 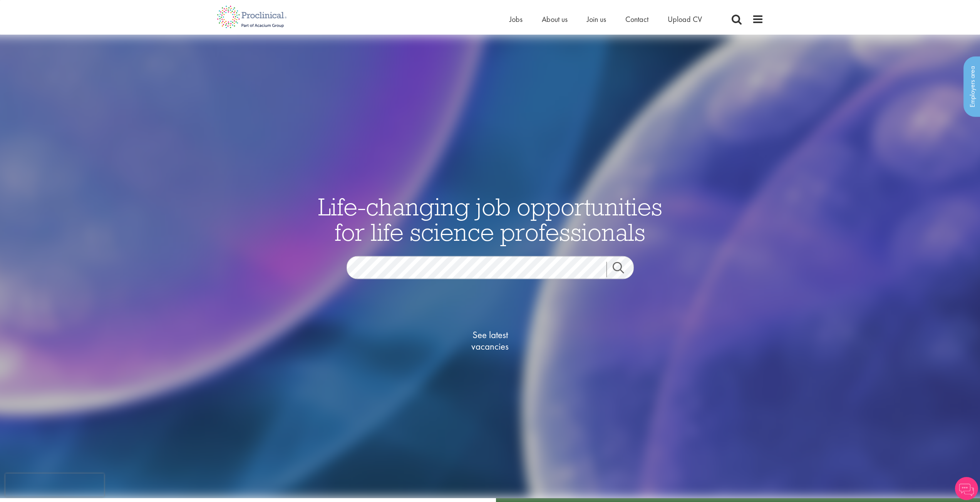 I want to click on a: Upload CV, so click(x=685, y=19).